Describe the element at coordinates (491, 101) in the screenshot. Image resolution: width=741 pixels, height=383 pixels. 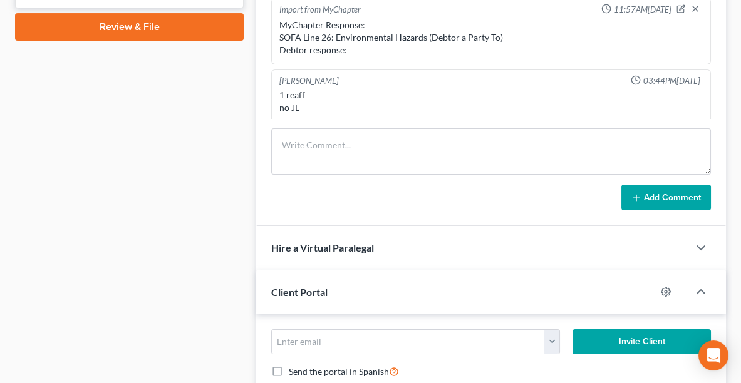
I see `div: 1 reaff no JL` at that location.